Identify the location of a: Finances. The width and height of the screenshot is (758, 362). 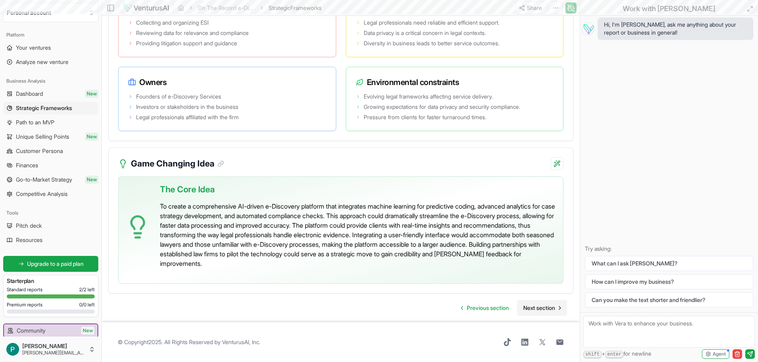
(51, 166).